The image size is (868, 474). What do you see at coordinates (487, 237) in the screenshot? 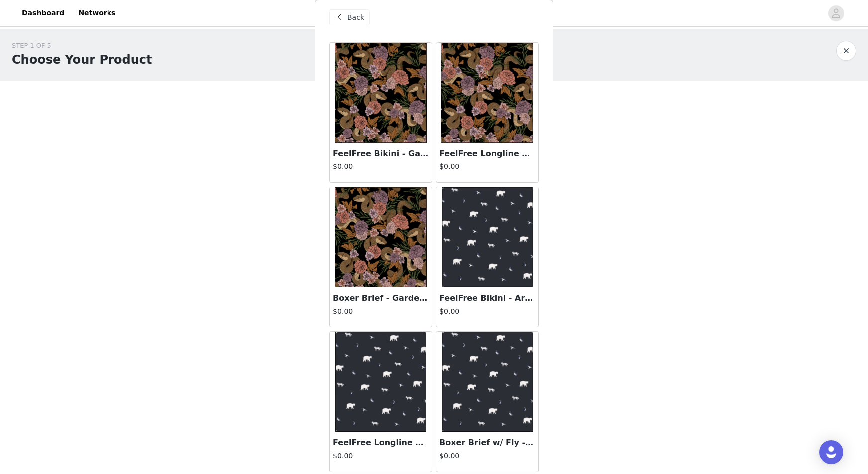
I see `img: FeelFree Bikini - Arctic Chill` at bounding box center [487, 237].